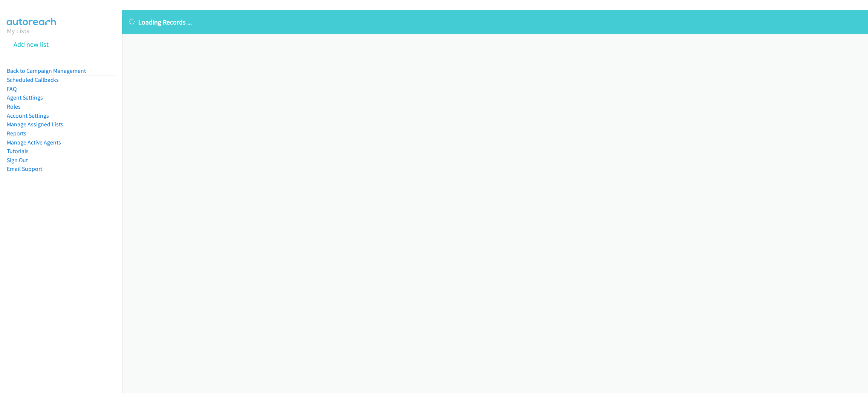 Image resolution: width=868 pixels, height=393 pixels. Describe the element at coordinates (28, 116) in the screenshot. I see `a: Account Settings` at that location.